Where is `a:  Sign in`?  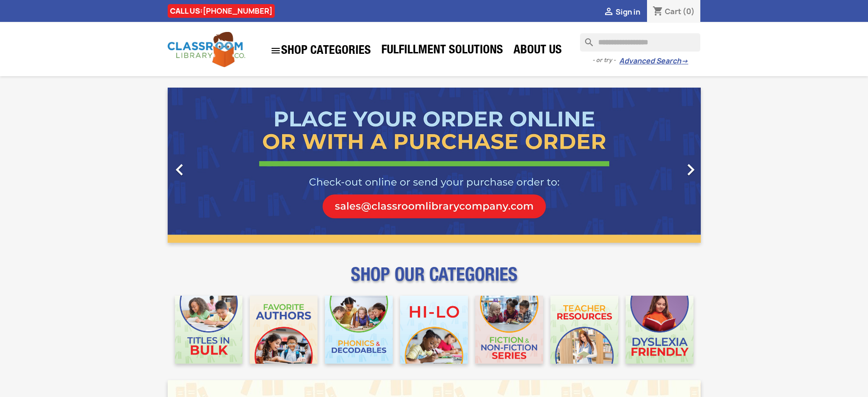 a:  Sign in is located at coordinates (621, 12).